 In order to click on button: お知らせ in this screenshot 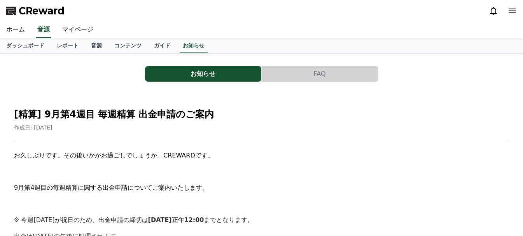, I will do `click(203, 74)`.